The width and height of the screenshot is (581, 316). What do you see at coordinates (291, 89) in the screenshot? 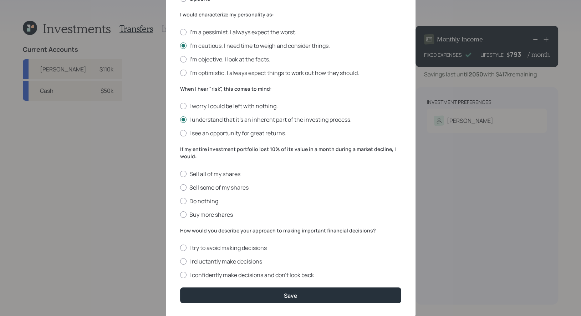
I see `label: When I hear "risk", this comes to mind:` at bounding box center [291, 89].